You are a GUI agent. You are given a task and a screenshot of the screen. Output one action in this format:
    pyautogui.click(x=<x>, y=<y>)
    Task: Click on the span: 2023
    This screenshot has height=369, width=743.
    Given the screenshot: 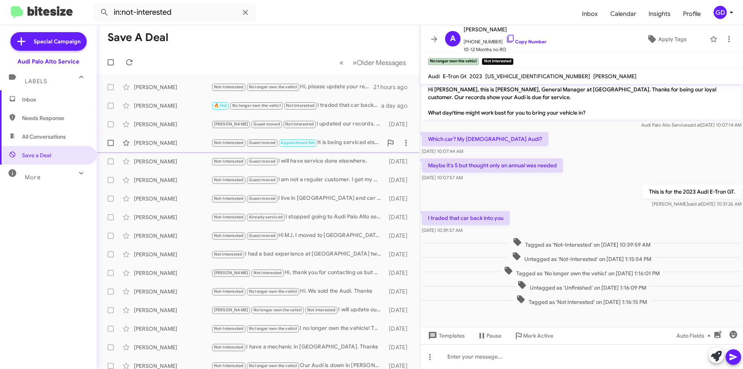 What is the action you would take?
    pyautogui.click(x=476, y=76)
    